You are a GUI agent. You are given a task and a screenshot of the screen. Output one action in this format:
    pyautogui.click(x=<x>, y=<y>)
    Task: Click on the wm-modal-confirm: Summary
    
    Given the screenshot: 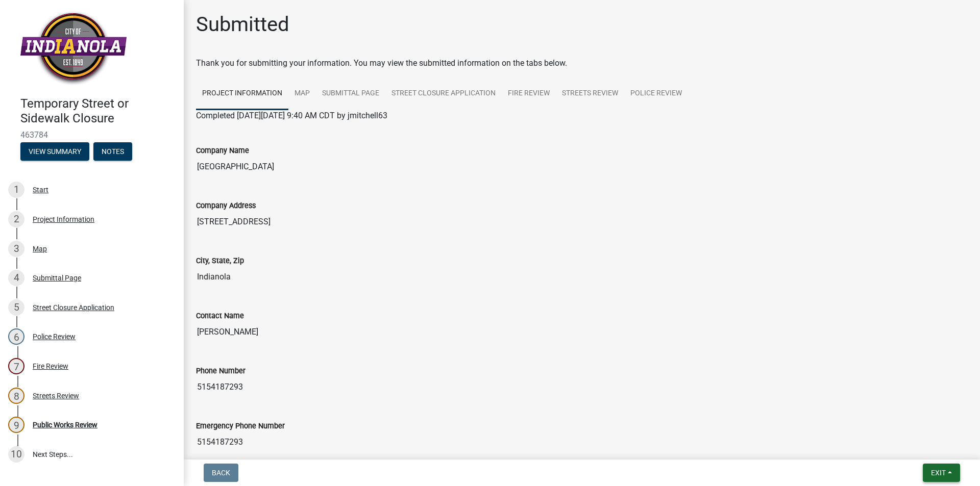 What is the action you would take?
    pyautogui.click(x=55, y=153)
    